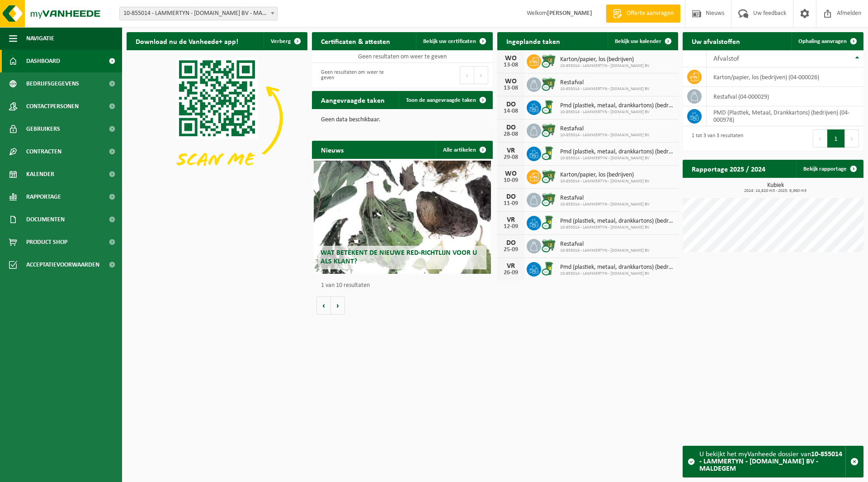  What do you see at coordinates (836, 139) in the screenshot?
I see `button: 1` at bounding box center [836, 139].